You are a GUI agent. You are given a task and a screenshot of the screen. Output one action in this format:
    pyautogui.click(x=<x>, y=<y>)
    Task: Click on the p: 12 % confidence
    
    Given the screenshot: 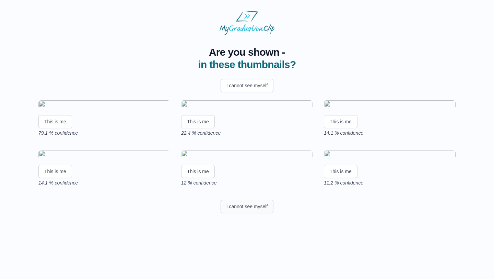 What is the action you would take?
    pyautogui.click(x=247, y=183)
    